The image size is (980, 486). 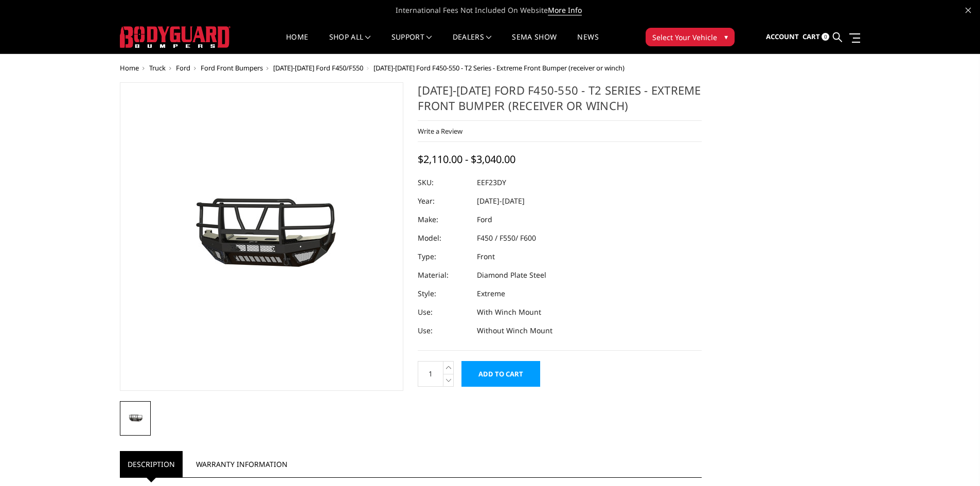 What do you see at coordinates (511, 275) in the screenshot?
I see `dd: Diamond Plate Steel` at bounding box center [511, 275].